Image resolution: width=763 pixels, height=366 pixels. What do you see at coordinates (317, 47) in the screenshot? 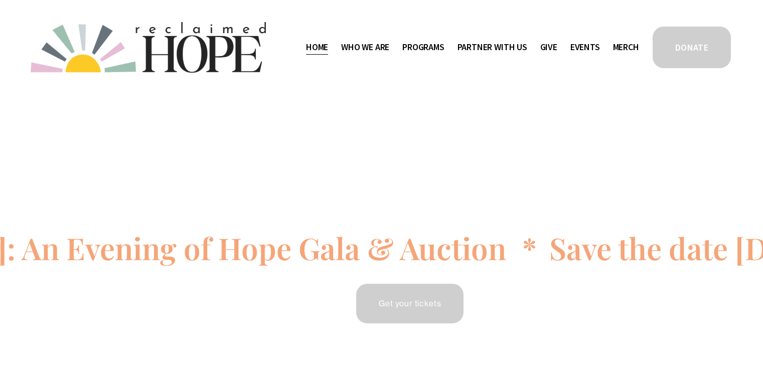
I see `a: Home` at bounding box center [317, 47].